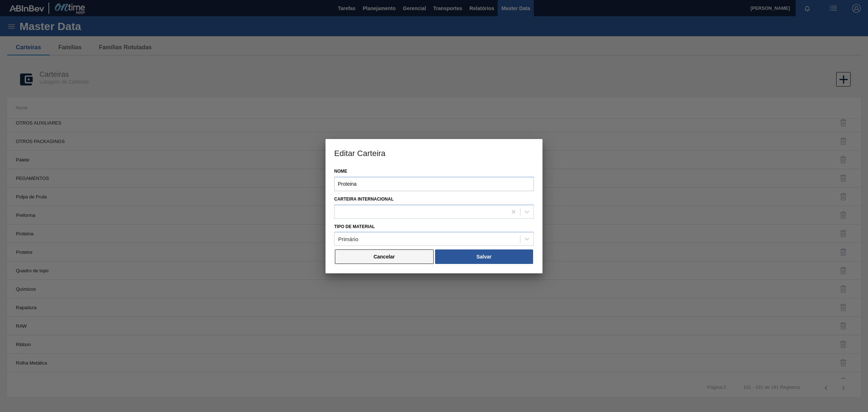 The image size is (868, 412). Describe the element at coordinates (384, 257) in the screenshot. I see `button: Cancelar` at that location.